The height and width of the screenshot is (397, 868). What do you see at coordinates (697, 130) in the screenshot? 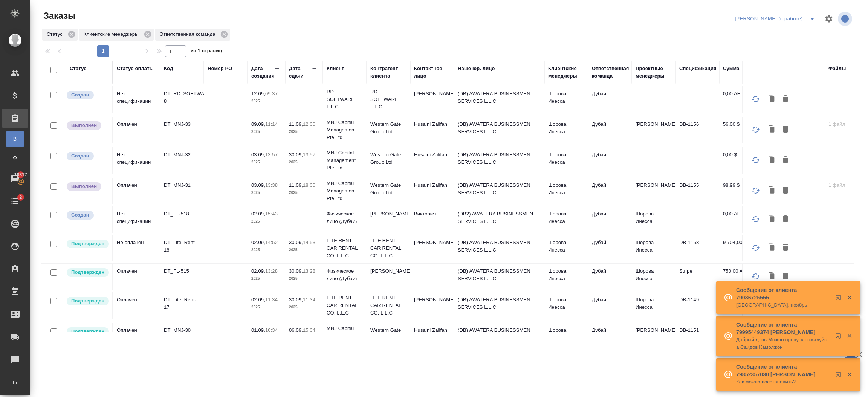
I see `td: DB-1156` at bounding box center [697, 130].